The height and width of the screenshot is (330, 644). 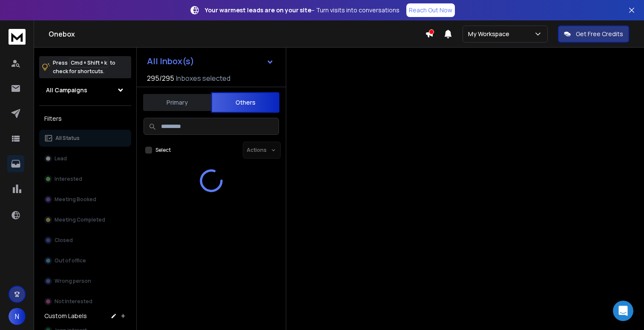 I want to click on button: All Inbox(s), so click(x=211, y=61).